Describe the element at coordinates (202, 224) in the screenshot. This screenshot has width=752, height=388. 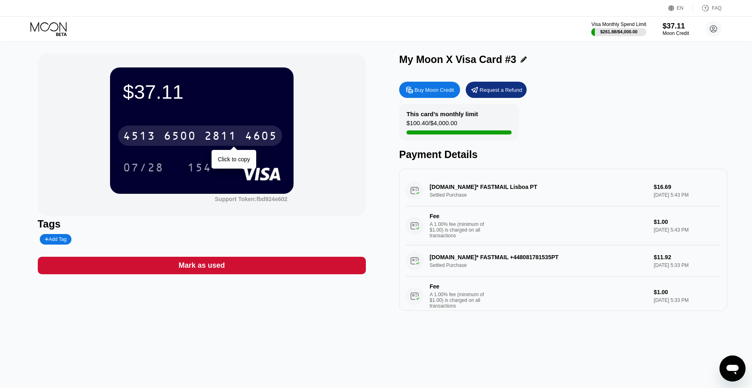
I see `div: Tags` at that location.